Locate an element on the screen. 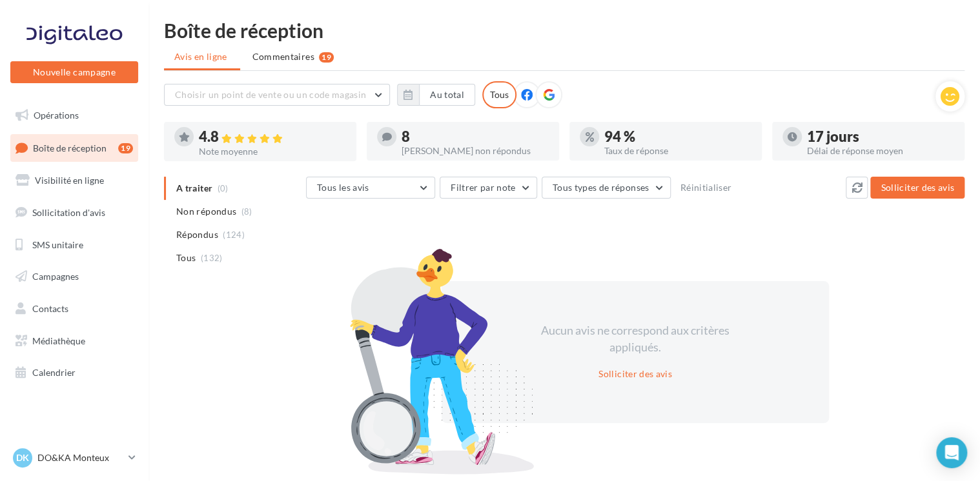 The height and width of the screenshot is (481, 980). span: Opérations is located at coordinates (56, 115).